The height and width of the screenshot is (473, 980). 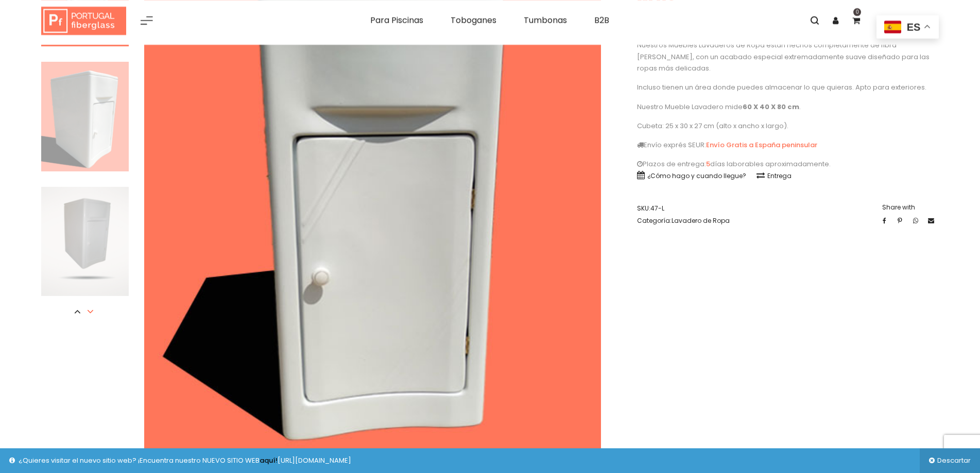 What do you see at coordinates (268, 460) in the screenshot?
I see `a: aquí!` at bounding box center [268, 460].